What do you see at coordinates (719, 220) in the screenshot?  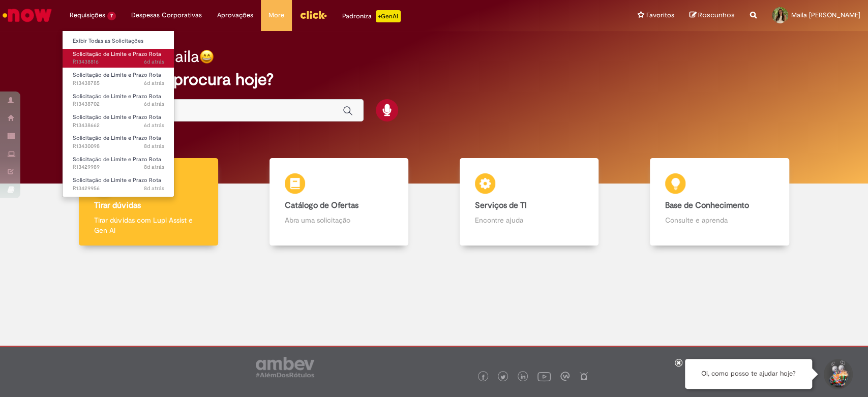 I see `p: Consulte e aprenda` at bounding box center [719, 220].